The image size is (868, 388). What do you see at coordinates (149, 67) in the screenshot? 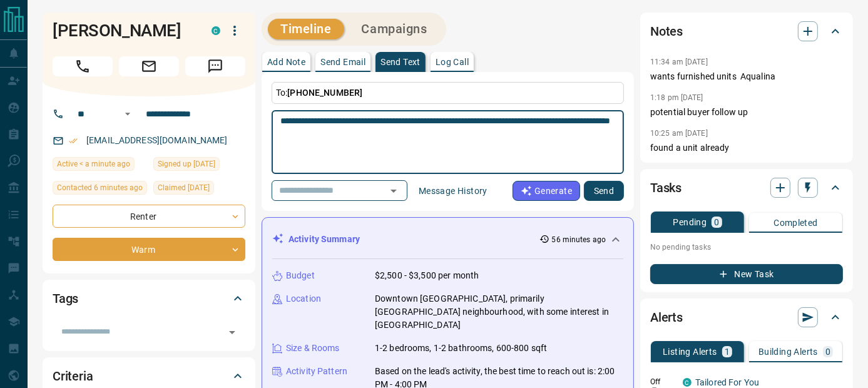
I see `span: Email` at bounding box center [149, 67].